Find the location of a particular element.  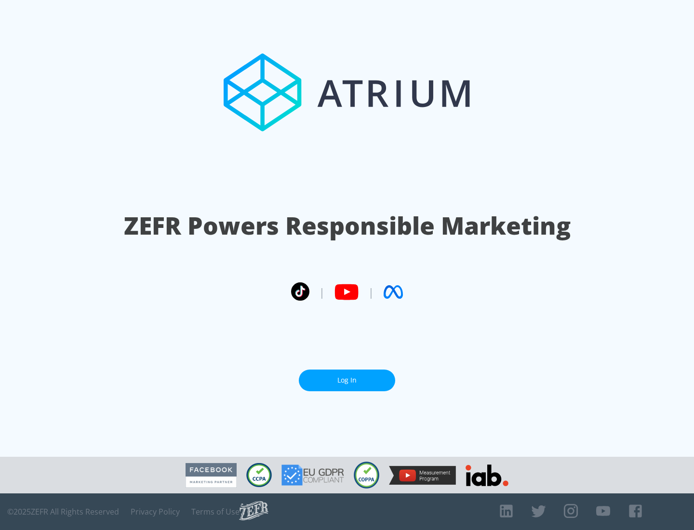

span: © 2025 ZEFR All Rights Reserved is located at coordinates (63, 512).